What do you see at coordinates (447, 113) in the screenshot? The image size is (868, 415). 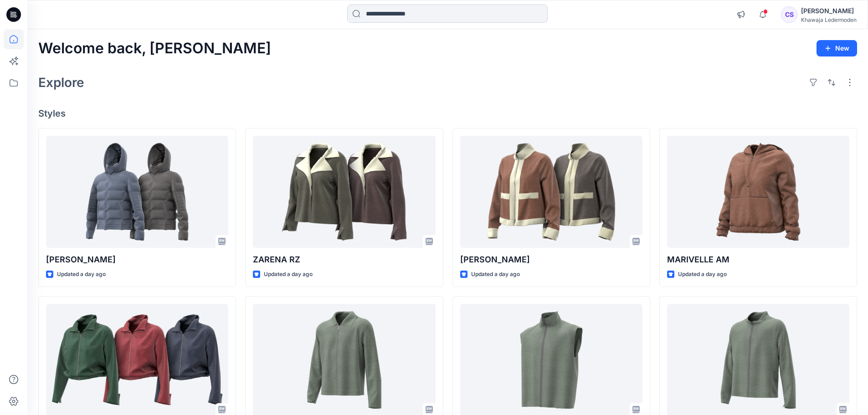 I see `h4: Styles` at bounding box center [447, 113].